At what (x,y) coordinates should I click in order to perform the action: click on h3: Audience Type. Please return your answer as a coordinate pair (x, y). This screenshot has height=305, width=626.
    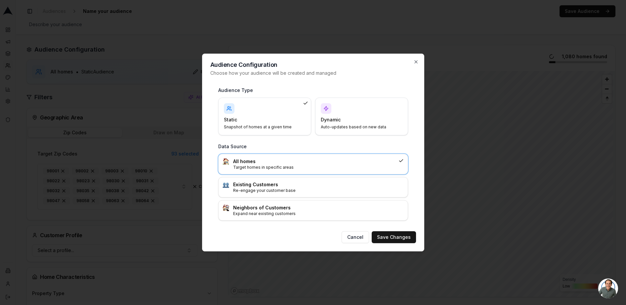
    Looking at the image, I should click on (313, 90).